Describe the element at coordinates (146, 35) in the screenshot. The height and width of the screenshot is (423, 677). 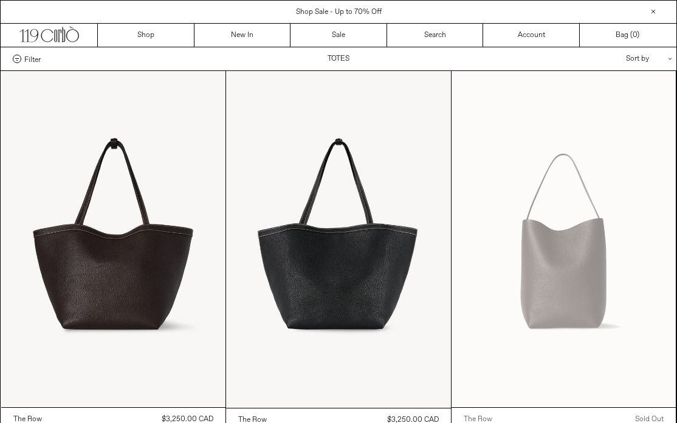
I see `a: Shop` at that location.